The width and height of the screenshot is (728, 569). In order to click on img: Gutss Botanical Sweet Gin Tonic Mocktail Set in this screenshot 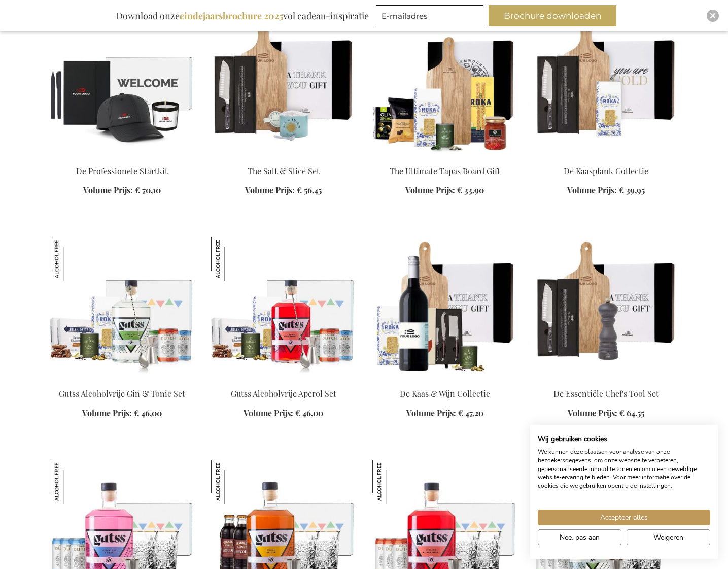, I will do `click(72, 482)`.